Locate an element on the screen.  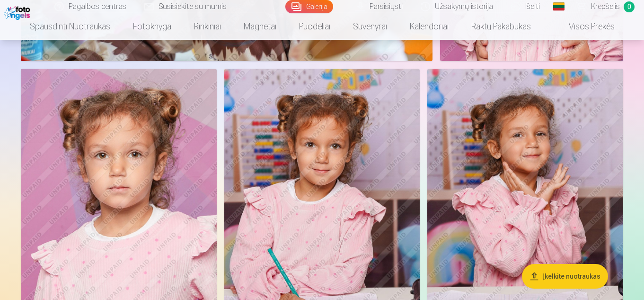
a: Visos prekės is located at coordinates (584, 26).